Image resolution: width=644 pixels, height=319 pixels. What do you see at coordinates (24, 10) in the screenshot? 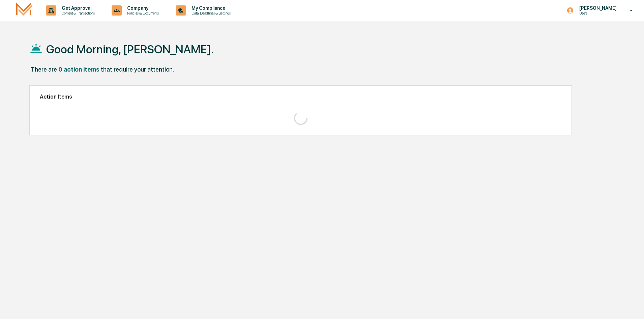
I see `img: logo` at bounding box center [24, 10].